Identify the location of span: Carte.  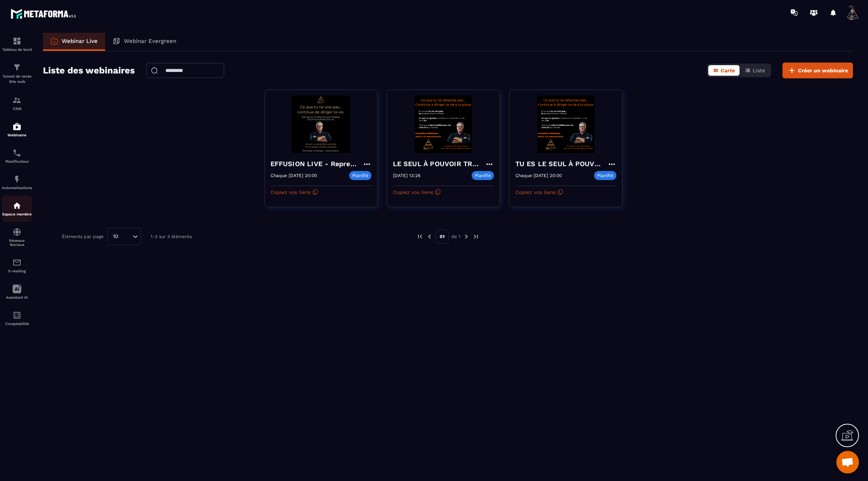
(728, 70).